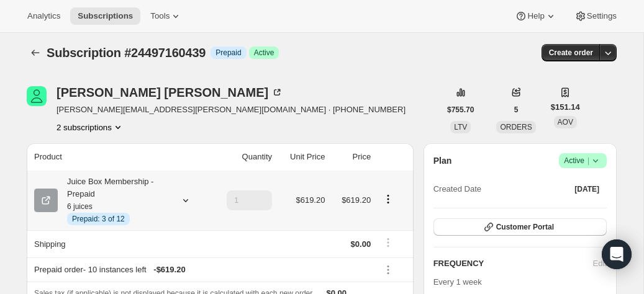 This screenshot has height=294, width=644. Describe the element at coordinates (535, 16) in the screenshot. I see `span: Help` at that location.